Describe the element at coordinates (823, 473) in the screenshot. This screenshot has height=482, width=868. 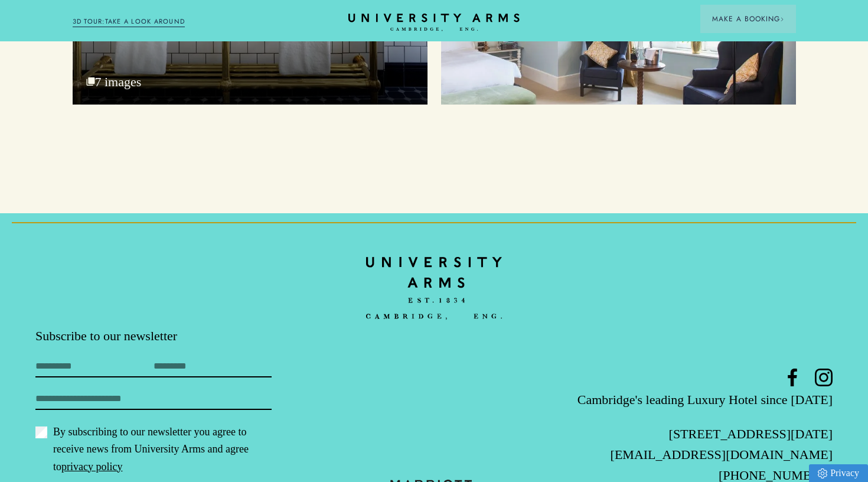
I see `img: Privacy` at that location.